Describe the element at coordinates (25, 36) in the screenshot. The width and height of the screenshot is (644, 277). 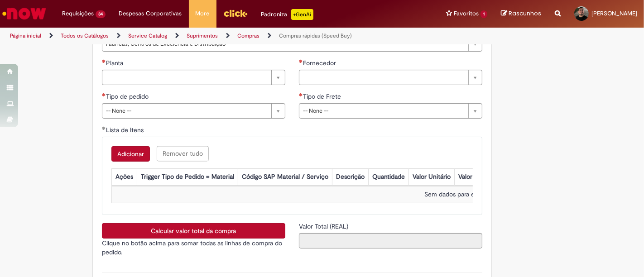
I see `a: Página inicial` at that location.